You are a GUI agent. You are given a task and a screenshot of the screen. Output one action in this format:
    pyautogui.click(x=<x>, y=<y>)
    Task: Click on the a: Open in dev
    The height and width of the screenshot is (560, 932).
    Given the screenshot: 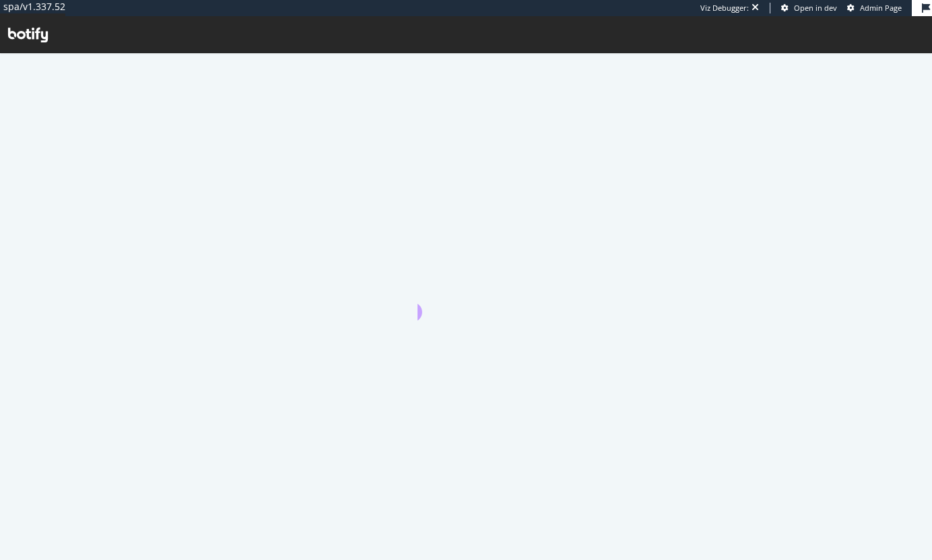 What is the action you would take?
    pyautogui.click(x=809, y=8)
    